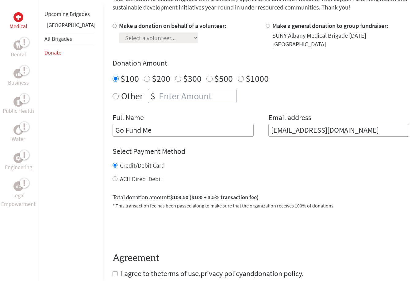  Describe the element at coordinates (18, 21) in the screenshot. I see `a: MedicalMedical` at that location.